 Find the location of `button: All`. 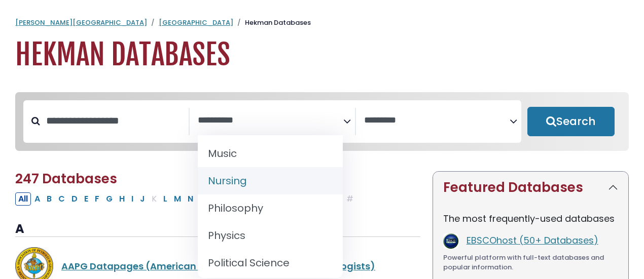

button: All is located at coordinates (23, 199).